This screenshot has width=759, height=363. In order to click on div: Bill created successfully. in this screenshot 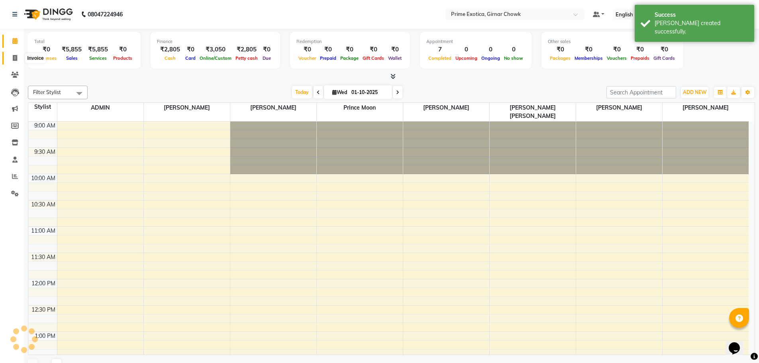, I will do `click(701, 27)`.